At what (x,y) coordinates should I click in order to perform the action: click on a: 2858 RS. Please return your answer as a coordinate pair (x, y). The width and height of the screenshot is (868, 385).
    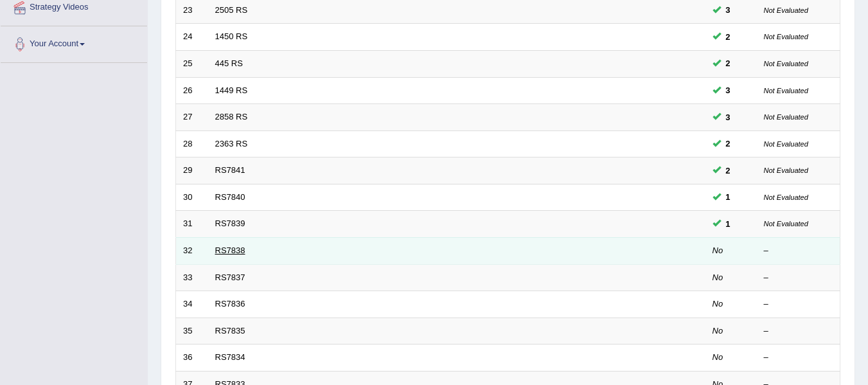
    Looking at the image, I should click on (231, 116).